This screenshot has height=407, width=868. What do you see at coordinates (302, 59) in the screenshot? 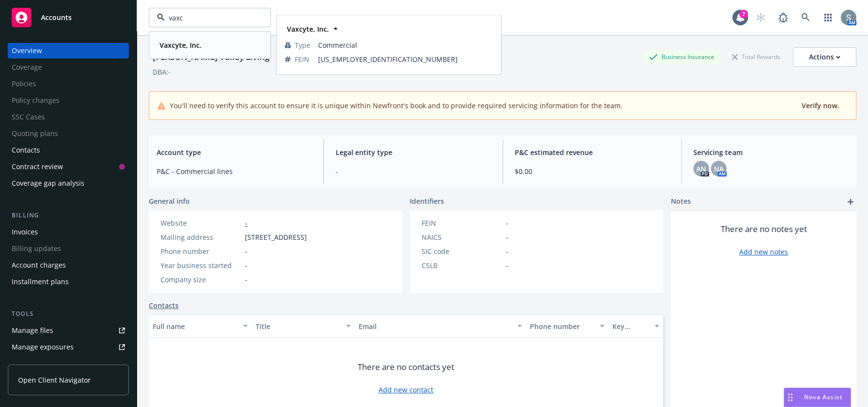
I see `span: FEIN` at bounding box center [302, 59].